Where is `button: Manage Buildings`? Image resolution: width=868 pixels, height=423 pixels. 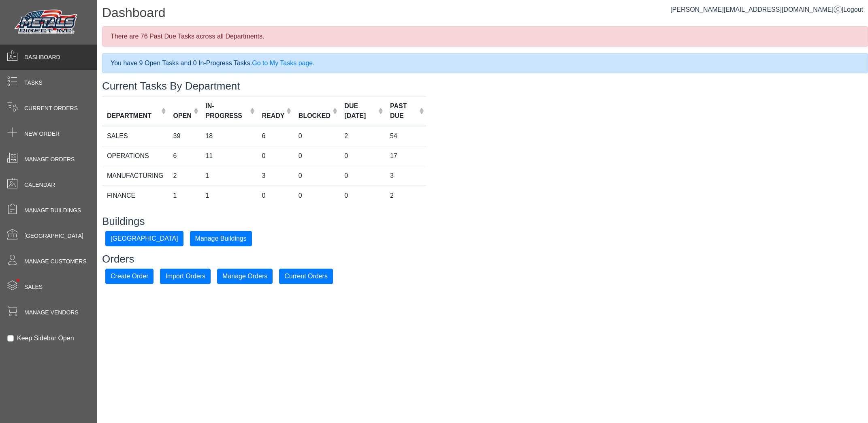 button: Manage Buildings is located at coordinates (221, 239).